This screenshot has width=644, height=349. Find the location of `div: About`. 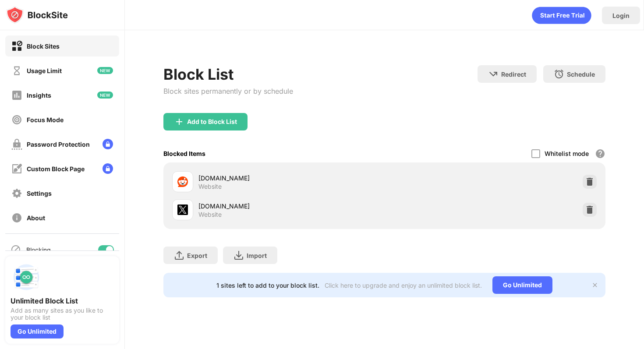

div: About is located at coordinates (36, 217).